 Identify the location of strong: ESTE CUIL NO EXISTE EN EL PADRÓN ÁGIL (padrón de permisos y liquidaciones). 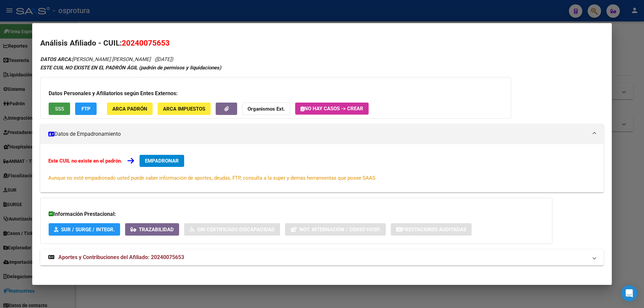
(131, 68).